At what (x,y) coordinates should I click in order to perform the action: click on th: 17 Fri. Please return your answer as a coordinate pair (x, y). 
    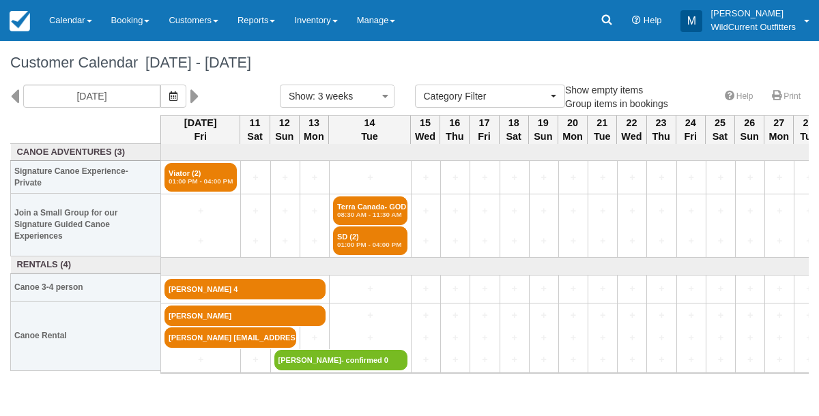
    Looking at the image, I should click on (484, 130).